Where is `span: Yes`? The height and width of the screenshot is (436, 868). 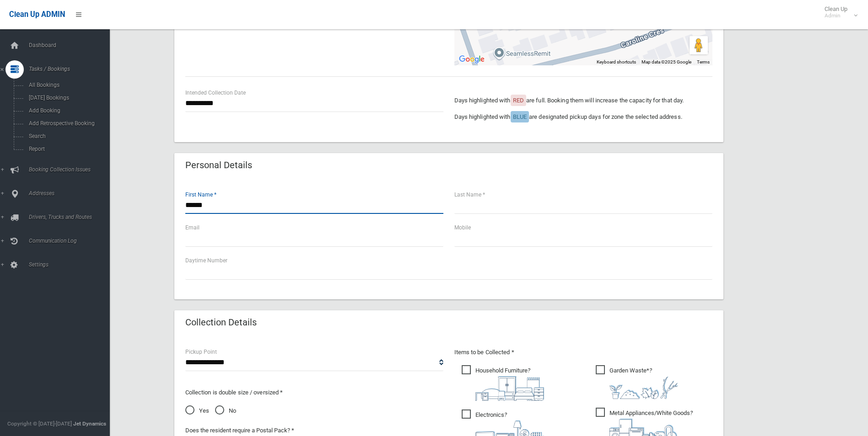 span: Yes is located at coordinates (198, 411).